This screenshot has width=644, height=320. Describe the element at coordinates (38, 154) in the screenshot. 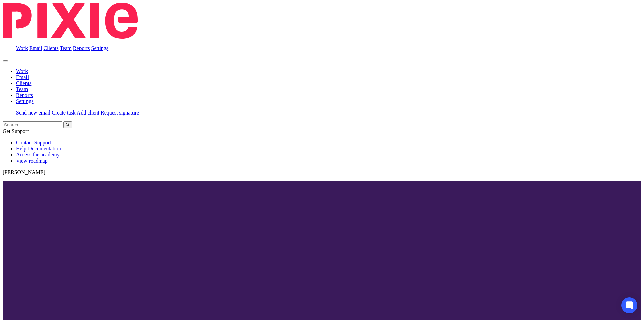

I see `a: Access the academy` at that location.